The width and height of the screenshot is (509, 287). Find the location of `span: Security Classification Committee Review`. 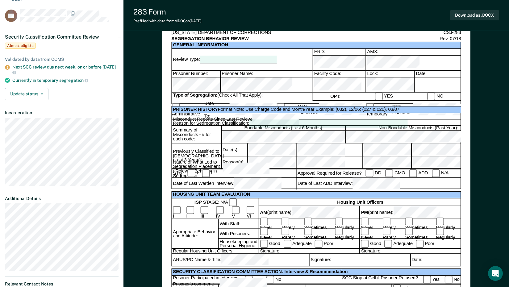

span: Security Classification Committee Review is located at coordinates (52, 37).